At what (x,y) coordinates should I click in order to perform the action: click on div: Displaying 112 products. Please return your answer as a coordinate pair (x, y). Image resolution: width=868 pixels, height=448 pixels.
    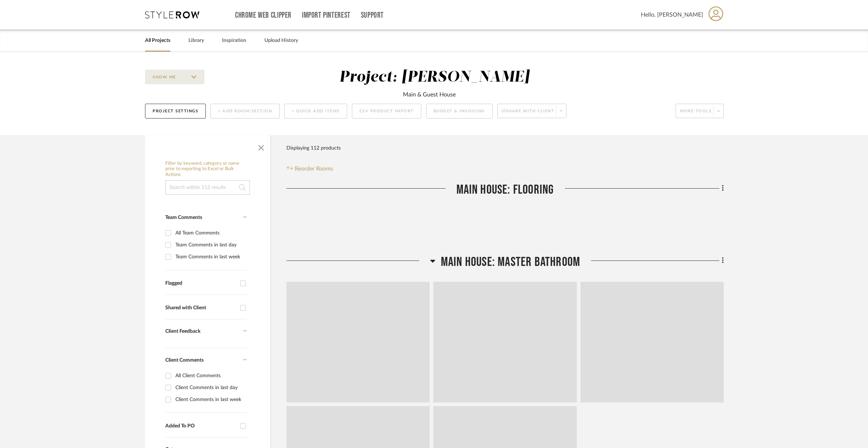
    Looking at the image, I should click on (313, 148).